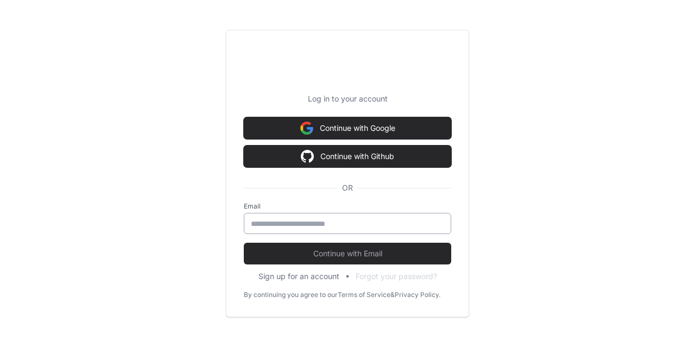  I want to click on button: Continue with Github, so click(348, 156).